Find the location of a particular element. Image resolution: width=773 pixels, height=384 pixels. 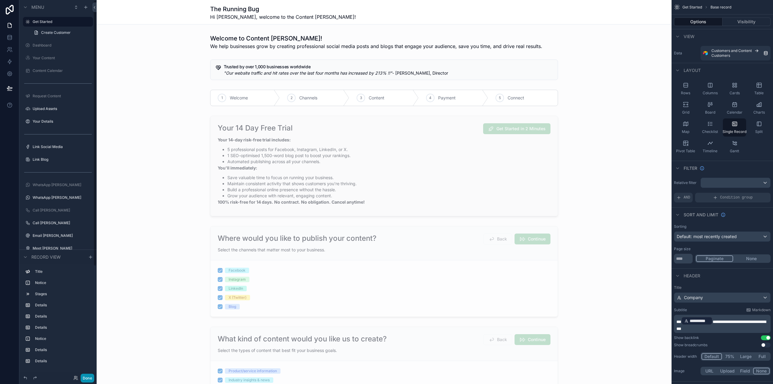

a: Your Details is located at coordinates (62, 121).